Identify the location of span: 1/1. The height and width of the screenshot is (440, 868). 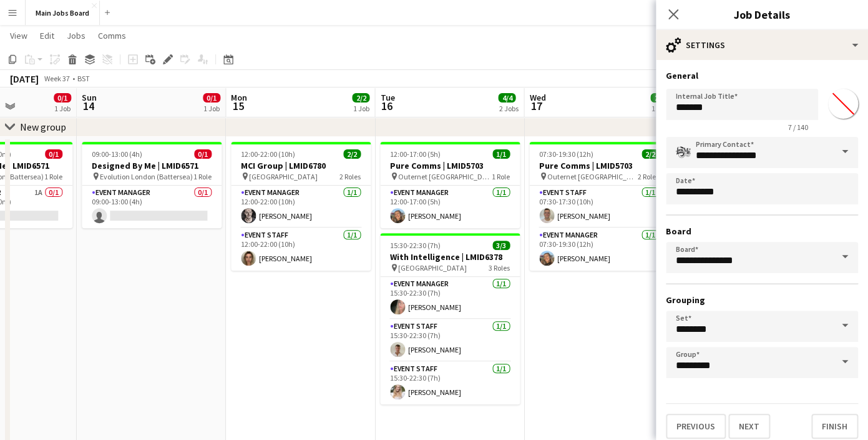
(501, 154).